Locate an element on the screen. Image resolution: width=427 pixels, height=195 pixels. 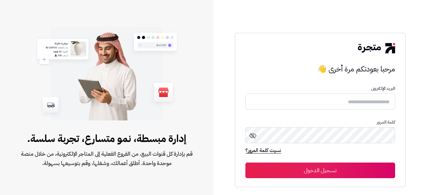
p: كلمة المرور is located at coordinates (320, 122).